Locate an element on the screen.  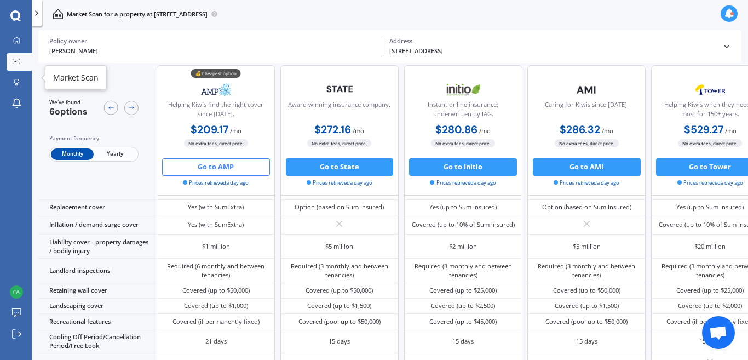
div: Address is located at coordinates (552, 41).